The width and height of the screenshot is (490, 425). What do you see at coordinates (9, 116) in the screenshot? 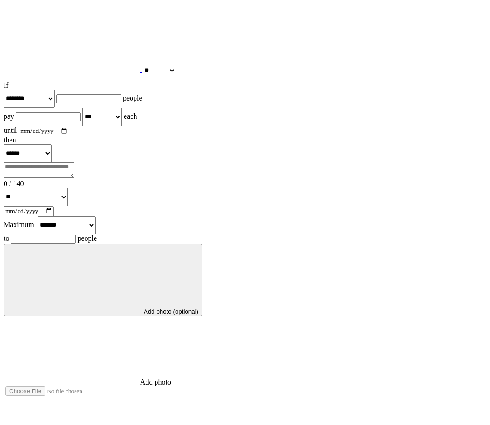
I see `span: pay` at bounding box center [9, 116].